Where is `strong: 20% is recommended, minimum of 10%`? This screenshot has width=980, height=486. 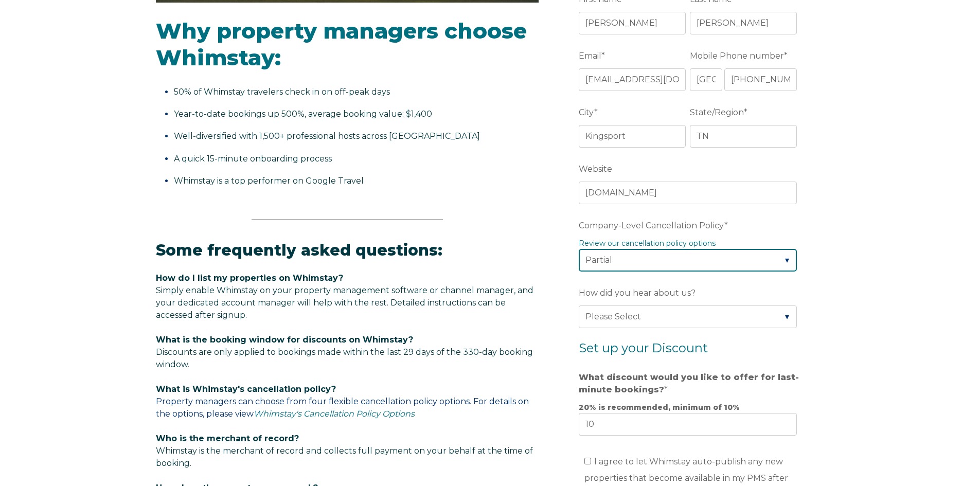
strong: 20% is recommended, minimum of 10% is located at coordinates (659, 407).